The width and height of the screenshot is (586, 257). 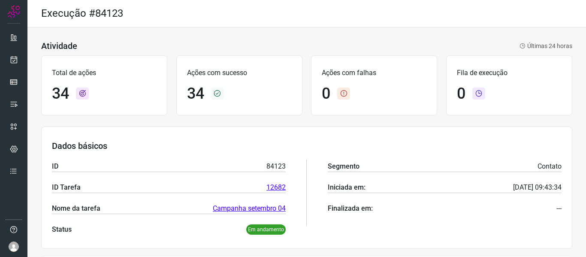 I want to click on p: Ações com sucesso, so click(x=239, y=73).